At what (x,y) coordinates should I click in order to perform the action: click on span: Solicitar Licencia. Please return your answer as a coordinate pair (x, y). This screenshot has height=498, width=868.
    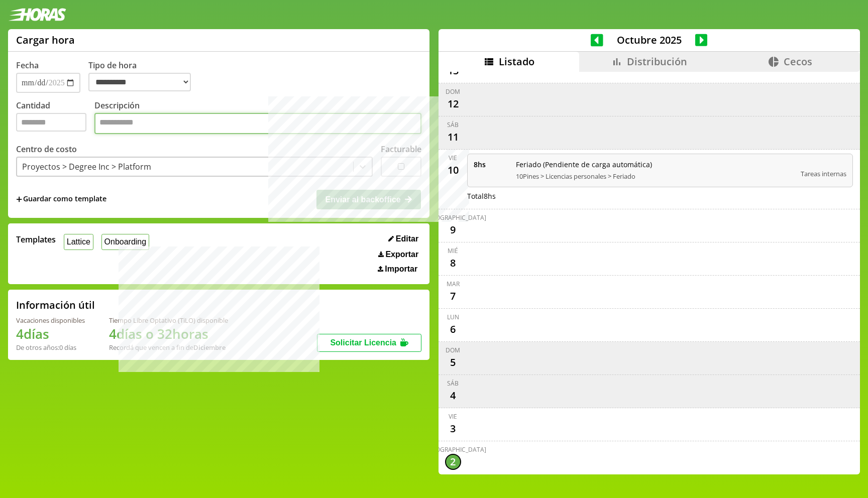
    Looking at the image, I should click on (363, 342).